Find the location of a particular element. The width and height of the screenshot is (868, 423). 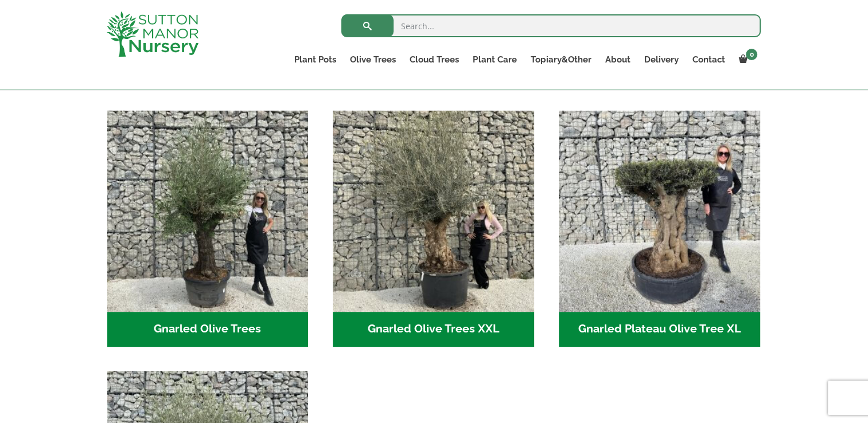

span: 0 is located at coordinates (752, 55).